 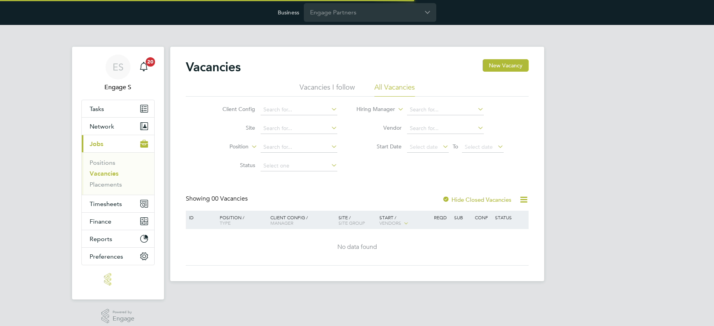 What do you see at coordinates (118, 204) in the screenshot?
I see `button: Timesheets` at bounding box center [118, 204].